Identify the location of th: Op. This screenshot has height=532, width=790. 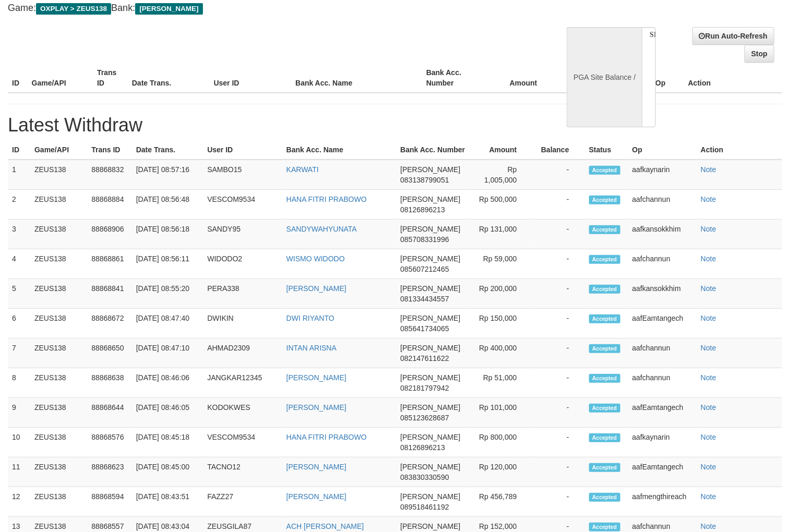
(662, 150).